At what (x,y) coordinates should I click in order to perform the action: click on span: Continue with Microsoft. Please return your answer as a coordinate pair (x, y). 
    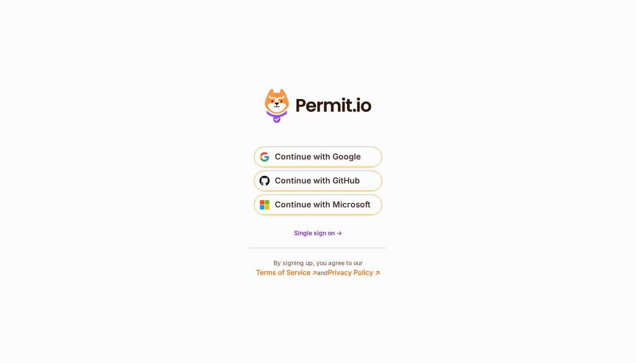
    Looking at the image, I should click on (323, 205).